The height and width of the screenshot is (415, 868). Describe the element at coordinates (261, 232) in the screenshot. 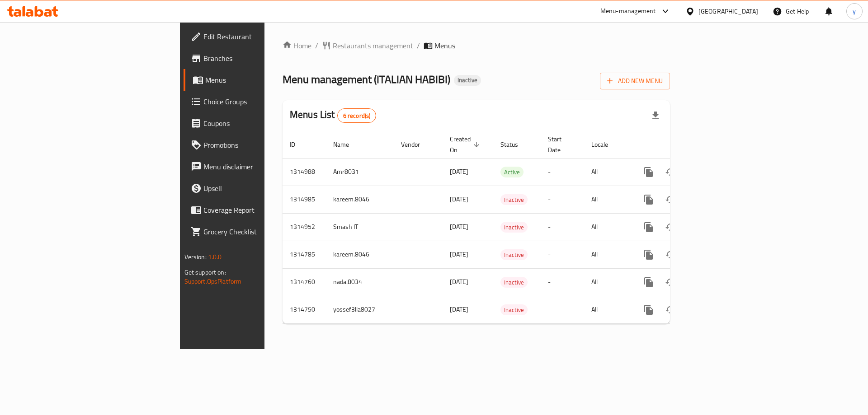

I see `span: Grocery Checklist` at that location.